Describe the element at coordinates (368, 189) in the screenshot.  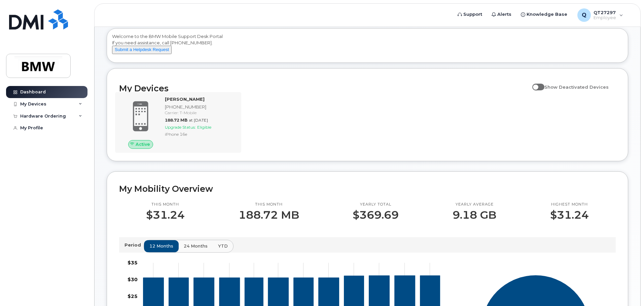
I see `h2: My Mobility Overview` at that location.